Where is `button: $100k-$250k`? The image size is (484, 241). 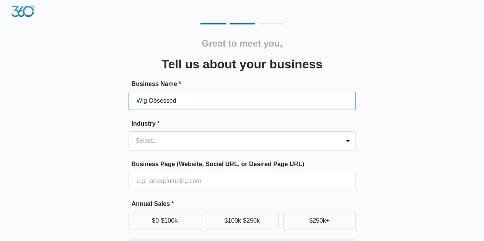
button: $100k-$250k is located at coordinates (242, 221).